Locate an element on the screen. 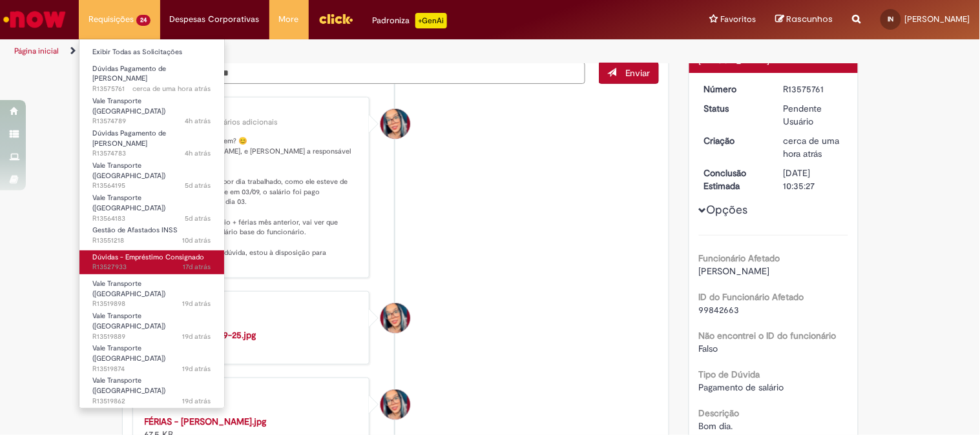 The width and height of the screenshot is (980, 435). a: Aberto R13519862 : Vale Transporte (VT) is located at coordinates (152, 387).